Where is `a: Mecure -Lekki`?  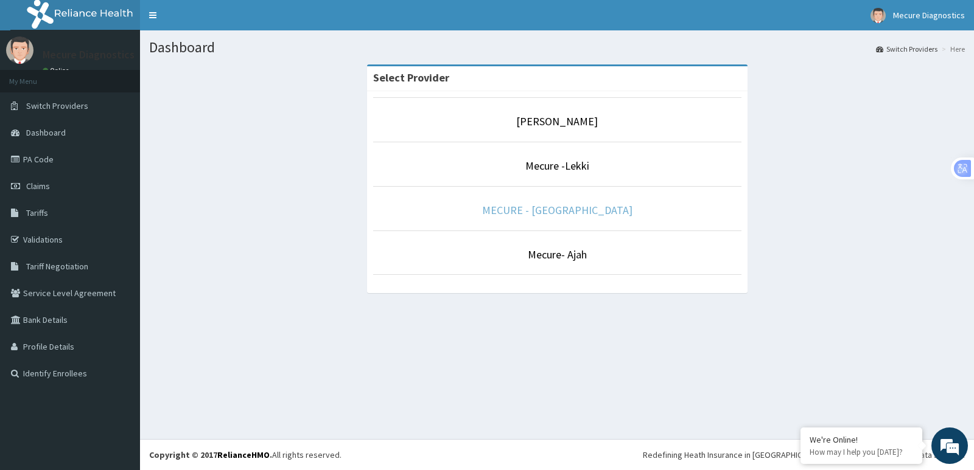
a: Mecure -Lekki is located at coordinates (557, 166).